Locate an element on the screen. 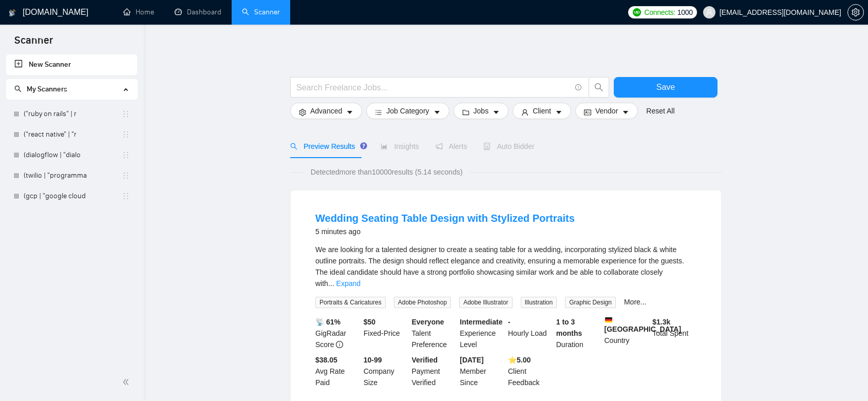  span: Insights is located at coordinates (400, 147).